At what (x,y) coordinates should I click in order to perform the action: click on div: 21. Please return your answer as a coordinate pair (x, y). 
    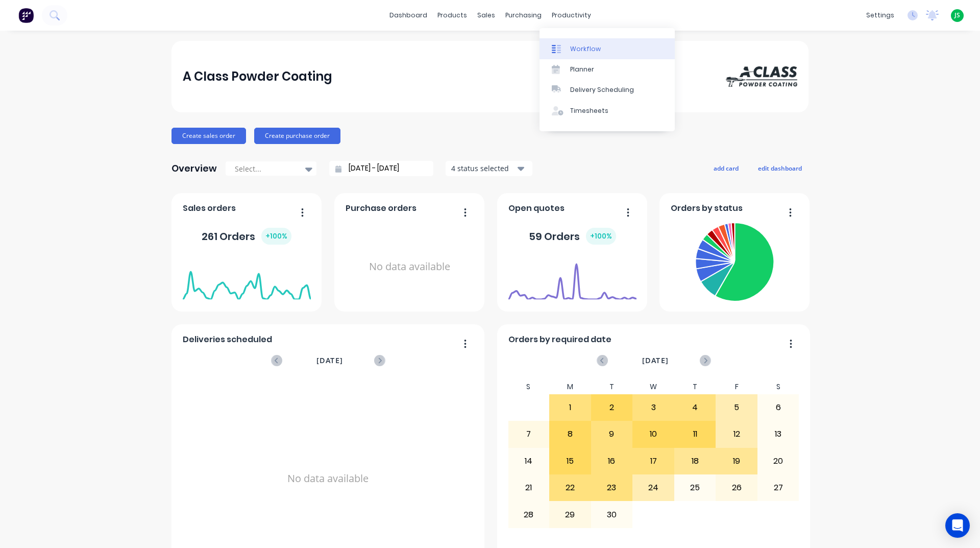
    Looking at the image, I should click on (529, 488).